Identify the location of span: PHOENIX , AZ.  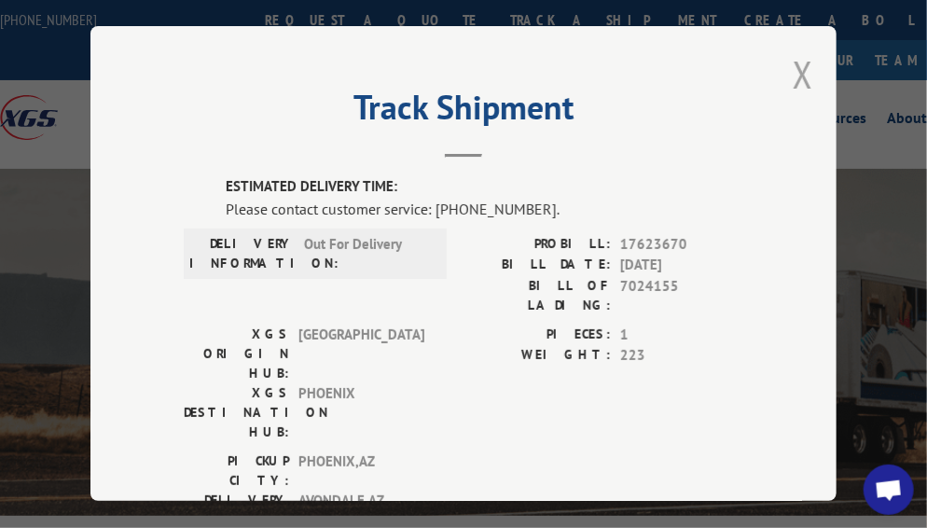
(361, 471).